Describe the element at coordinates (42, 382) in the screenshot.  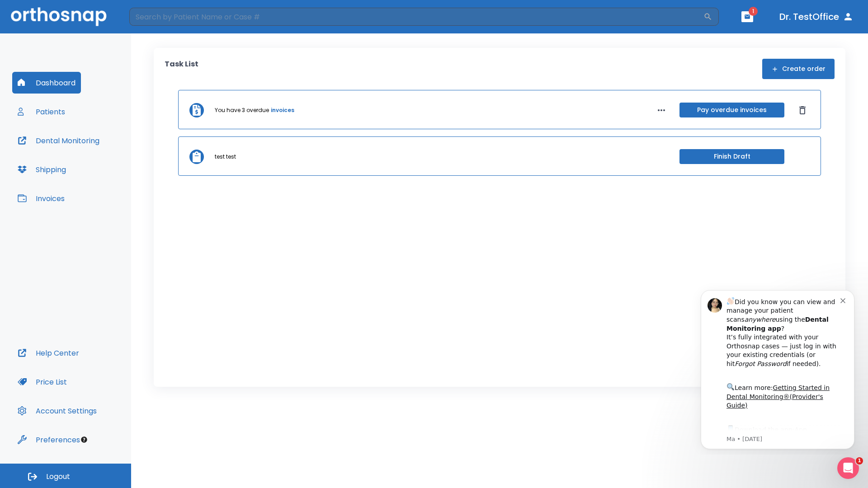
I see `button: Price List` at that location.